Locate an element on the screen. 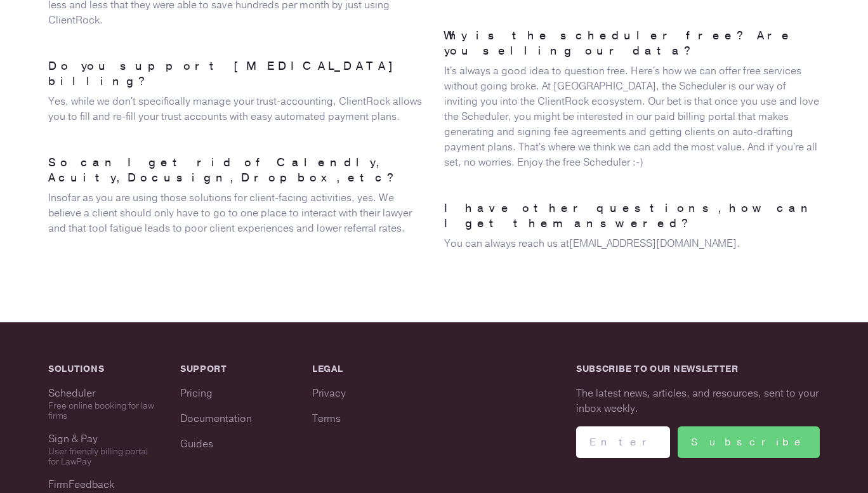  a: Terms is located at coordinates (326, 419).